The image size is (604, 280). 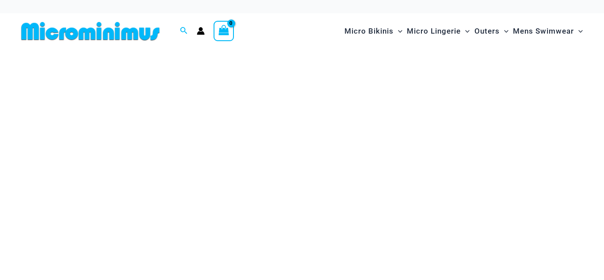 What do you see at coordinates (373, 31) in the screenshot?
I see `a: Micro BikinisMenu ToggleMenu Toggle` at bounding box center [373, 31].